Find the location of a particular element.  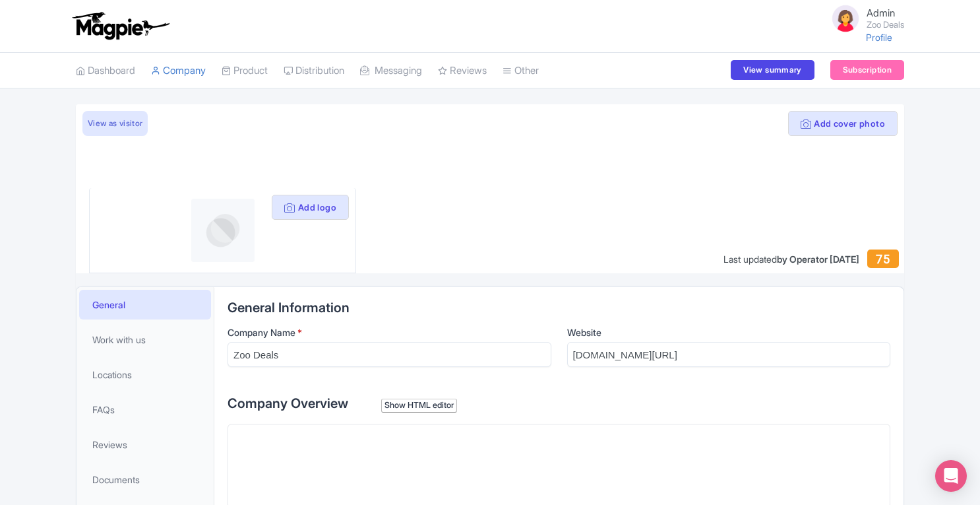

img: avatar_key_member-9c1dde93af8b07d7383eb8b5fb890c87.png is located at coordinates (846, 18).